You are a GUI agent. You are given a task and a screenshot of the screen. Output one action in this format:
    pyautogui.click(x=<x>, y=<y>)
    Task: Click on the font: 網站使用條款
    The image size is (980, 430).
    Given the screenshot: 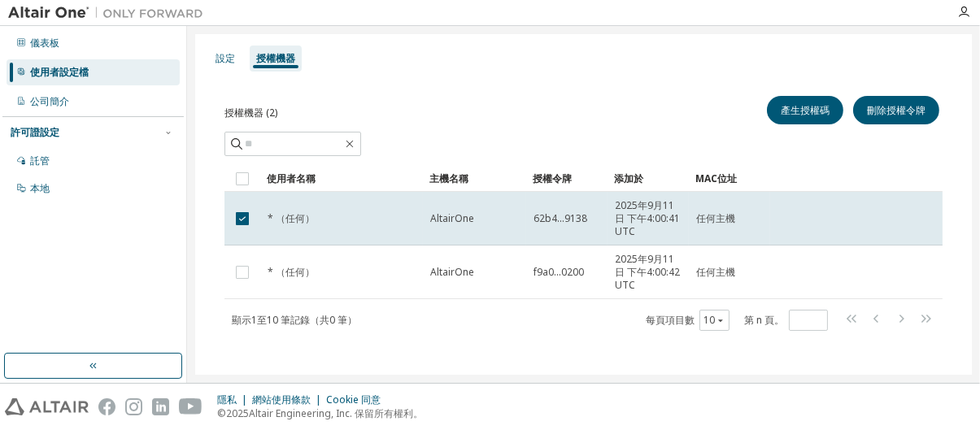 What is the action you would take?
    pyautogui.click(x=282, y=400)
    